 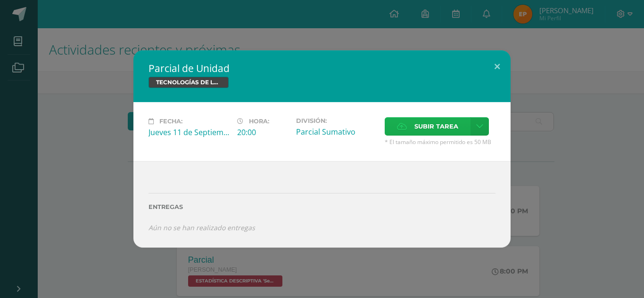 I want to click on label: División:, so click(x=337, y=121).